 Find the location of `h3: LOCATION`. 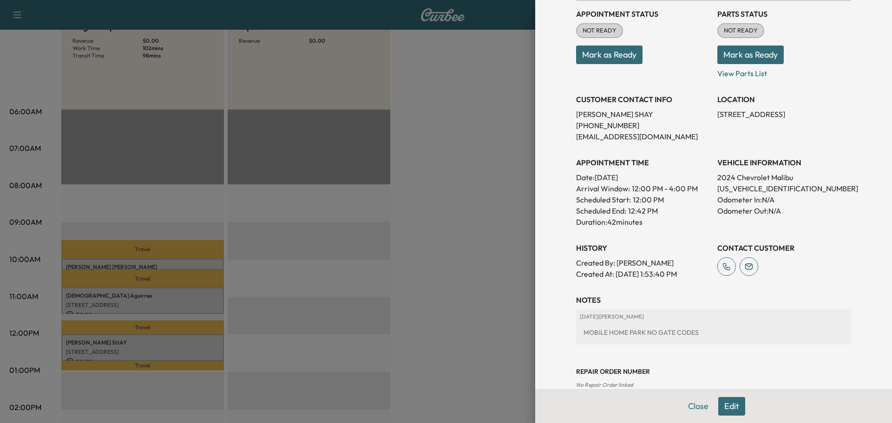

h3: LOCATION is located at coordinates (784, 99).